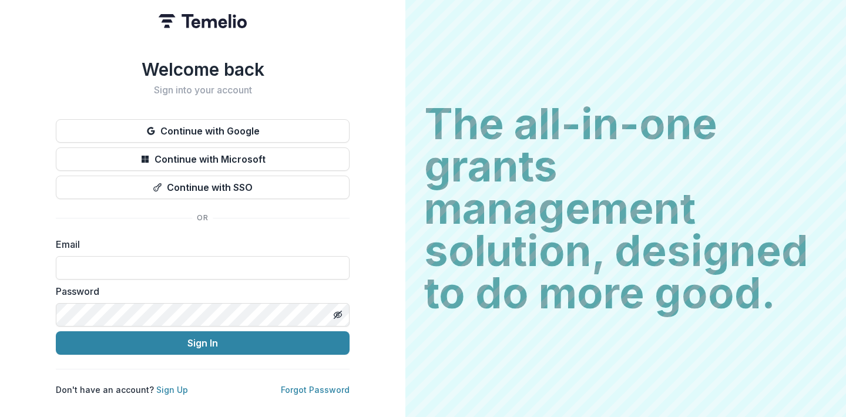 This screenshot has height=417, width=846. What do you see at coordinates (199, 244) in the screenshot?
I see `label: Email` at bounding box center [199, 244].